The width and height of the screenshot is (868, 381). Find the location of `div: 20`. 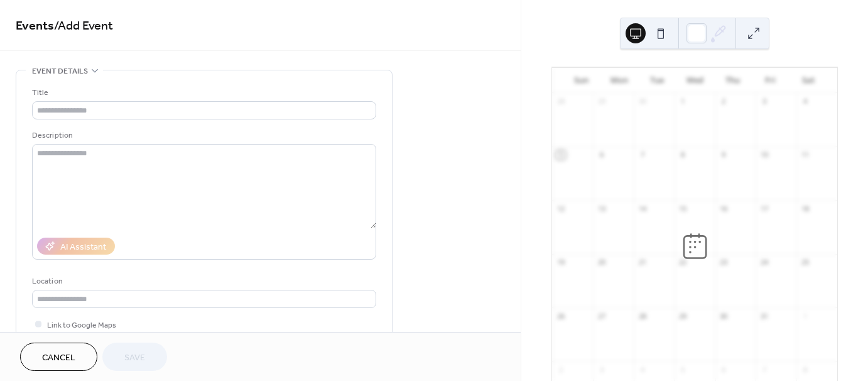

div: 20 is located at coordinates (601, 262).